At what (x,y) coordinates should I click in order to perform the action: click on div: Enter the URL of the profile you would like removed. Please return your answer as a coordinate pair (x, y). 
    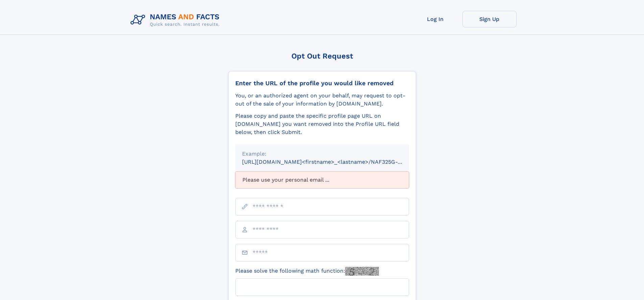
    Looking at the image, I should click on (323, 83).